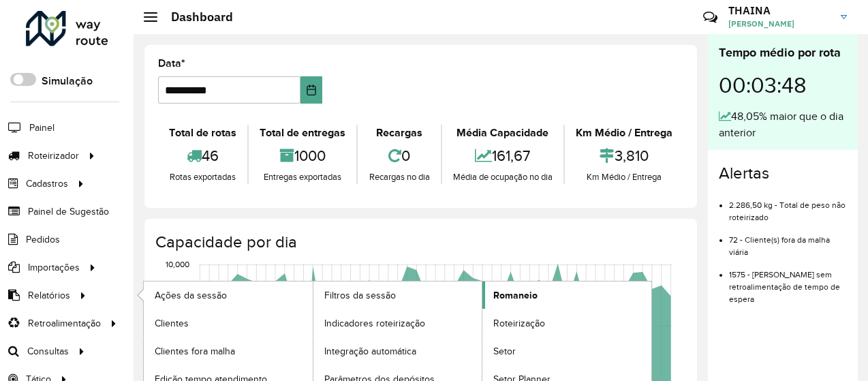  Describe the element at coordinates (503, 177) in the screenshot. I see `div: Média de ocupação no dia` at that location.